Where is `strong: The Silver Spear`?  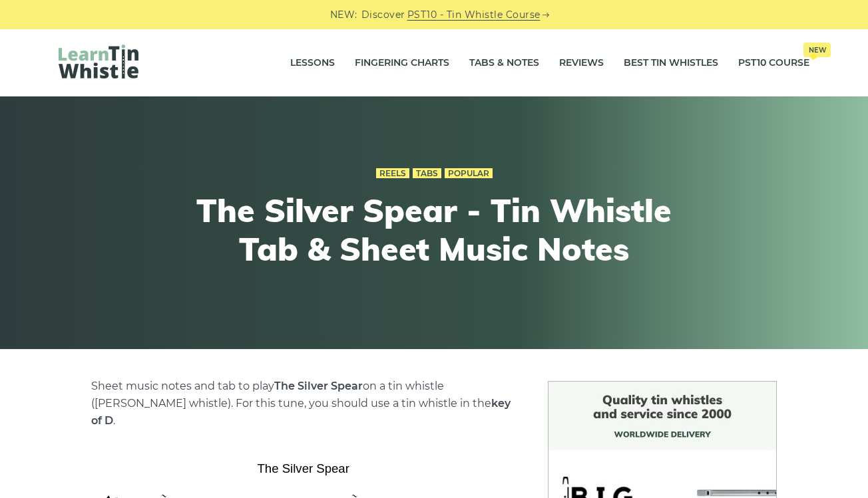 strong: The Silver Spear is located at coordinates (318, 386).